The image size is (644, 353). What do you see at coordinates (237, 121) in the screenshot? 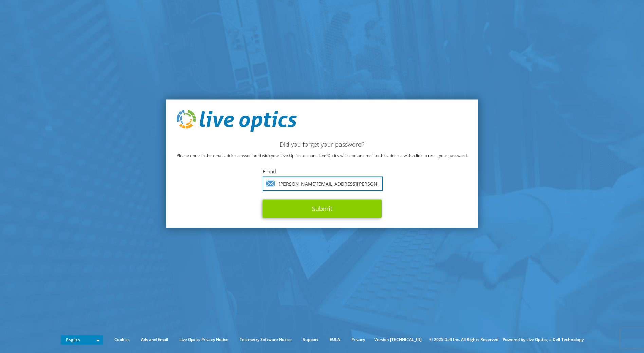
I see `img: live_optics_svg.svg` at bounding box center [237, 121].